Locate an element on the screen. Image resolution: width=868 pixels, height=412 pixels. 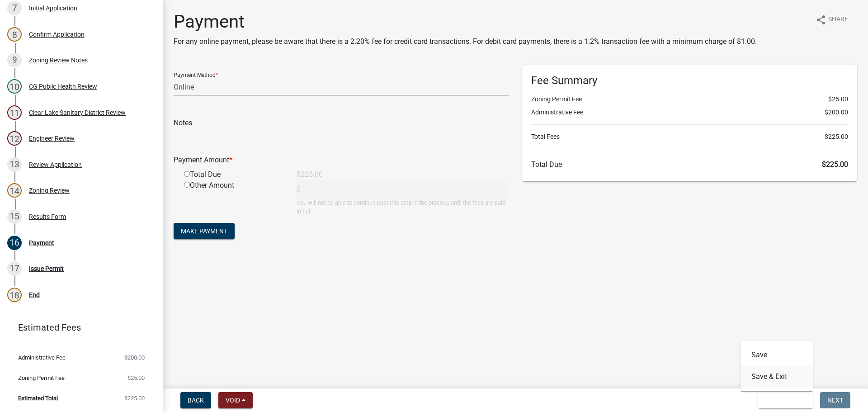
div: Total Due is located at coordinates (233, 174).